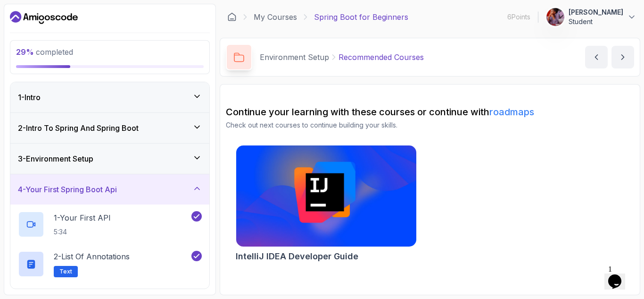  What do you see at coordinates (361, 17) in the screenshot?
I see `p: Spring Boot for Beginners` at bounding box center [361, 17].